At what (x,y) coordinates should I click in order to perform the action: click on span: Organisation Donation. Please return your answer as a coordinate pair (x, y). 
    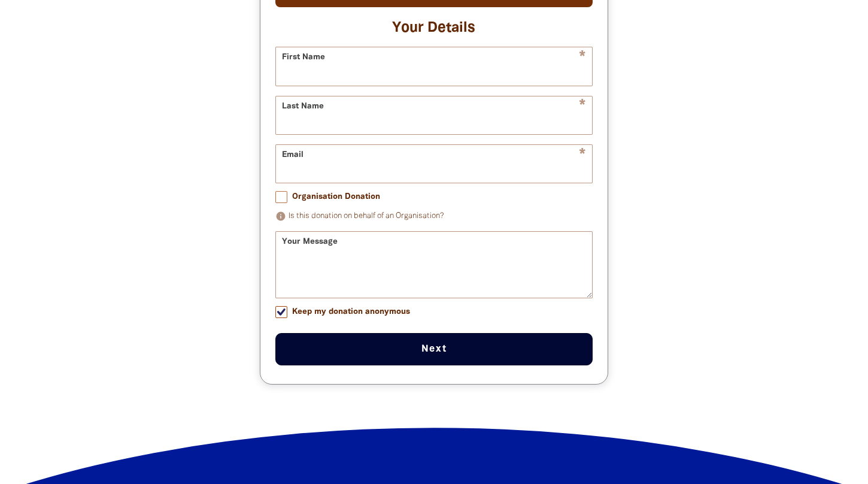
    Looking at the image, I should click on (336, 196).